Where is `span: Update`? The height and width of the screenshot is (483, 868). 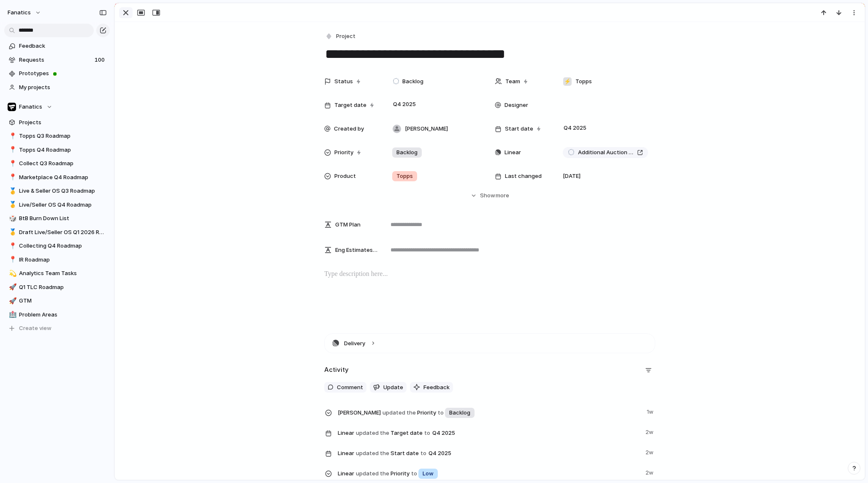 span: Update is located at coordinates (393, 388).